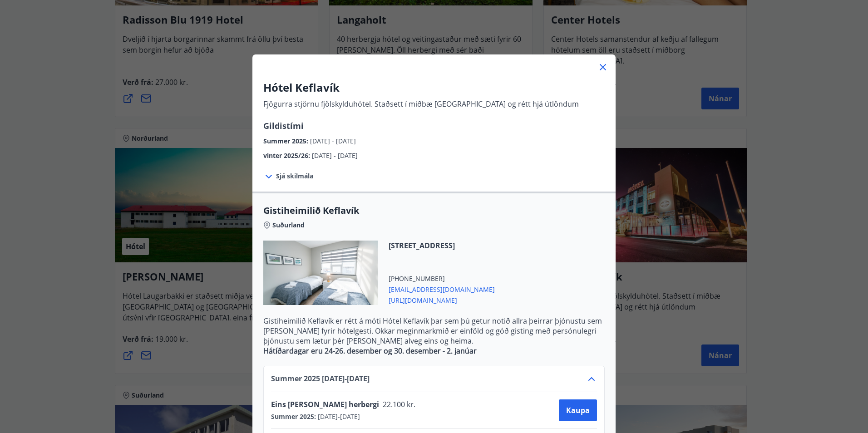 The height and width of the screenshot is (433, 868). I want to click on span: 22.100 kr., so click(398, 404).